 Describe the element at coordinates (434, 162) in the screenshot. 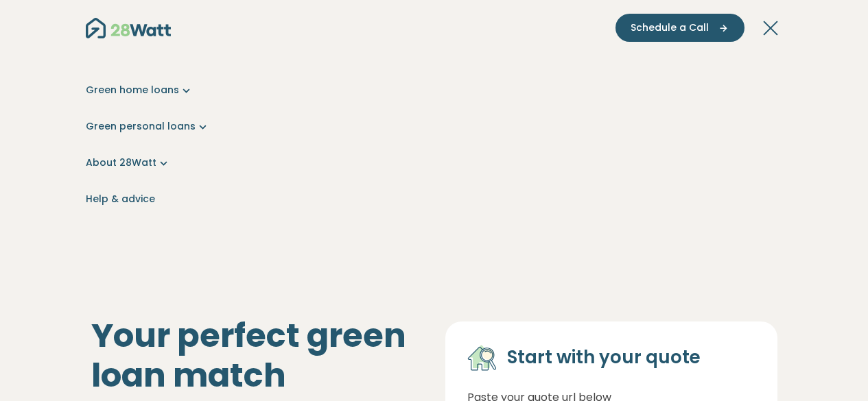

I see `a: About 28Watt` at that location.